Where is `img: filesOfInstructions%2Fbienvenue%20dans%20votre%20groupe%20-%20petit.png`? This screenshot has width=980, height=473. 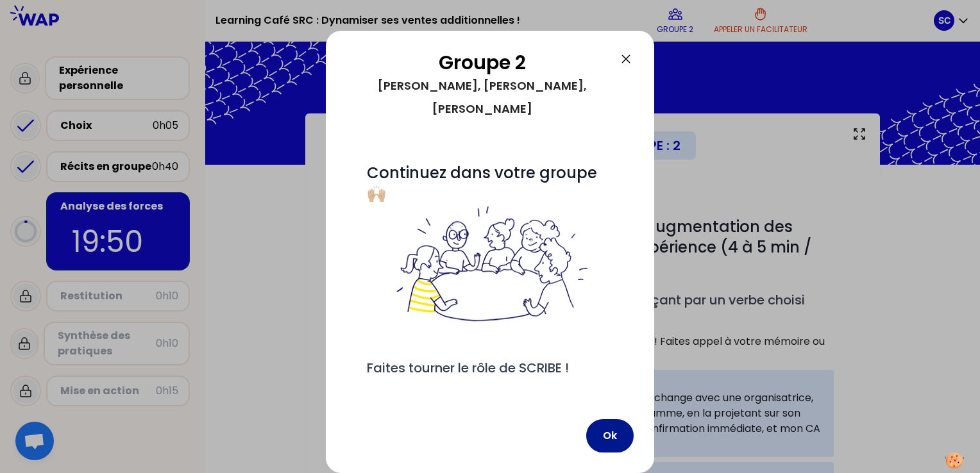
img: filesOfInstructions%2Fbienvenue%20dans%20votre%20groupe%20-%20petit.png is located at coordinates (490, 265).